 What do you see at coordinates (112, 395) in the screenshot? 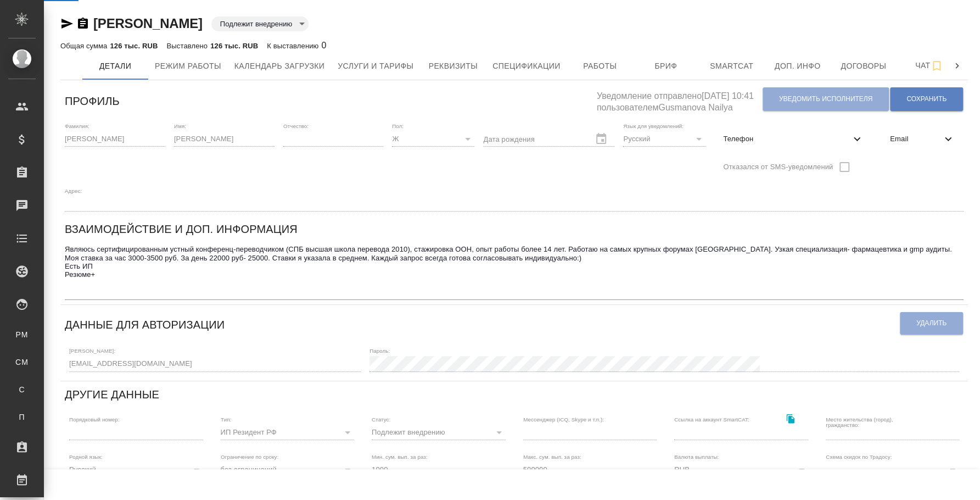
I see `h6: Другие данные` at bounding box center [112, 395].